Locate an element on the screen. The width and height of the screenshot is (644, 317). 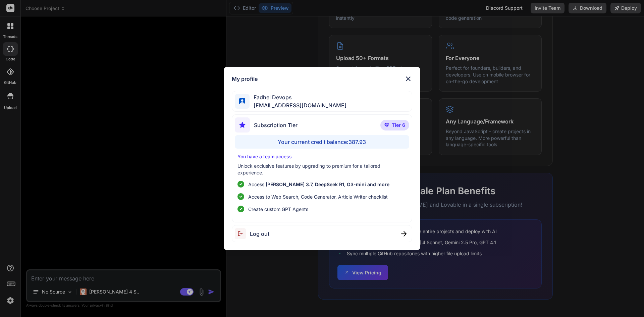
img: premium is located at coordinates (386, 125).